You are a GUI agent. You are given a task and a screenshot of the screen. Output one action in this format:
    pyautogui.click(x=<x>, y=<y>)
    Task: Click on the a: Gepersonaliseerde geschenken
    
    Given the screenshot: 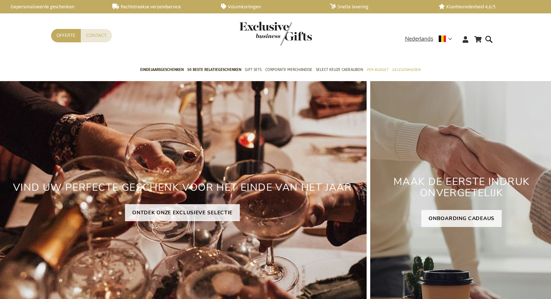 What is the action you would take?
    pyautogui.click(x=52, y=7)
    